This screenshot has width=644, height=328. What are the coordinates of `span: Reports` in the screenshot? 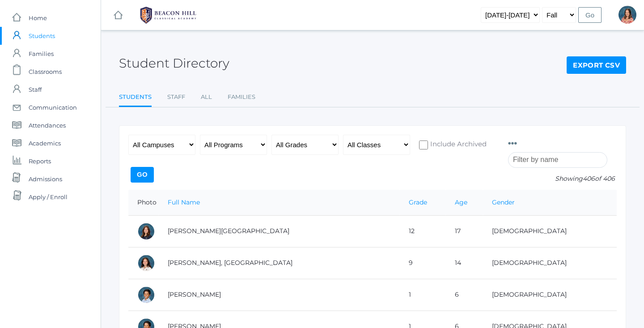 It's located at (40, 161).